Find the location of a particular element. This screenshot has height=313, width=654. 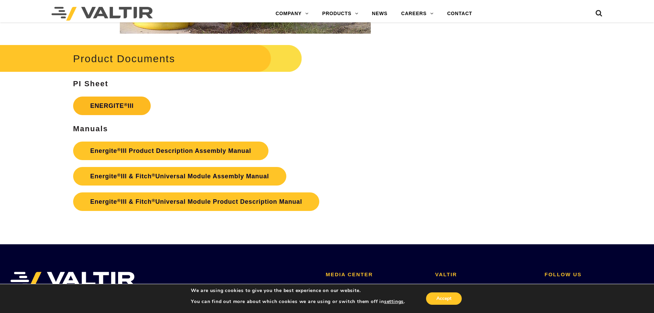

strong: PI Sheet is located at coordinates (91, 83).